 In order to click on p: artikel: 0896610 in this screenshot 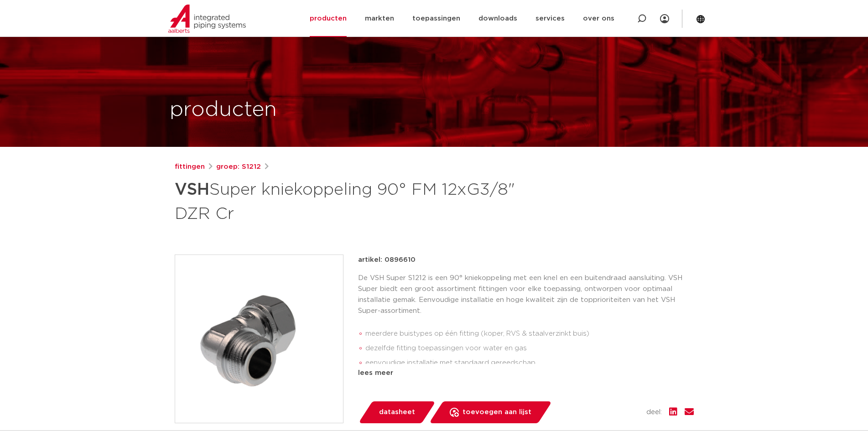, I will do `click(387, 260)`.